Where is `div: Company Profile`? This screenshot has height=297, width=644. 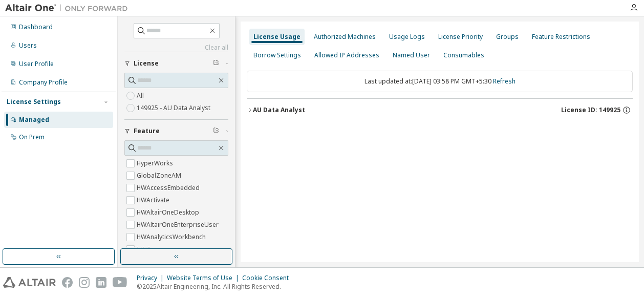
div: Company Profile is located at coordinates (43, 83).